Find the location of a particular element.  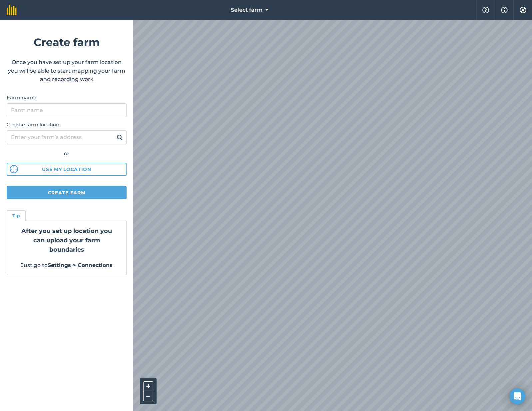

div: or is located at coordinates (66, 154).